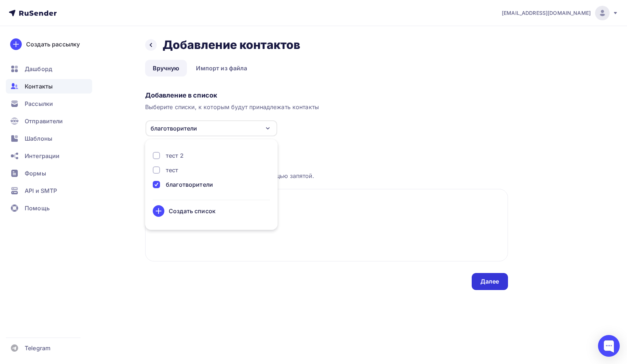 The height and width of the screenshot is (364, 627). I want to click on div: Каждый контакт с новой строки. Информация о контакте разделяется с помощью запятой., so click(326, 171).